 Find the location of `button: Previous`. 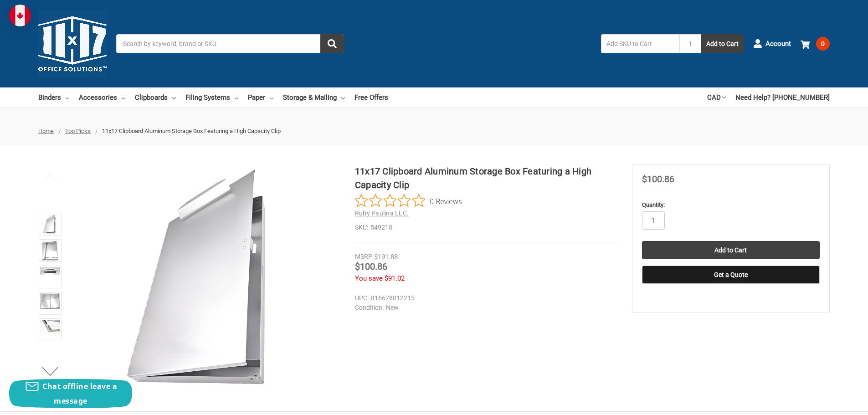

button: Previous is located at coordinates (50, 178).